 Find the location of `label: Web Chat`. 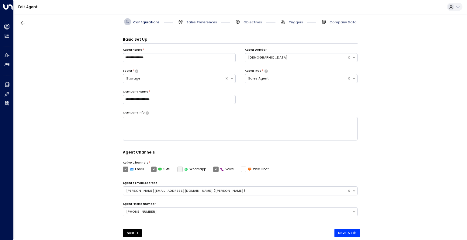

label: Web Chat is located at coordinates (255, 170).